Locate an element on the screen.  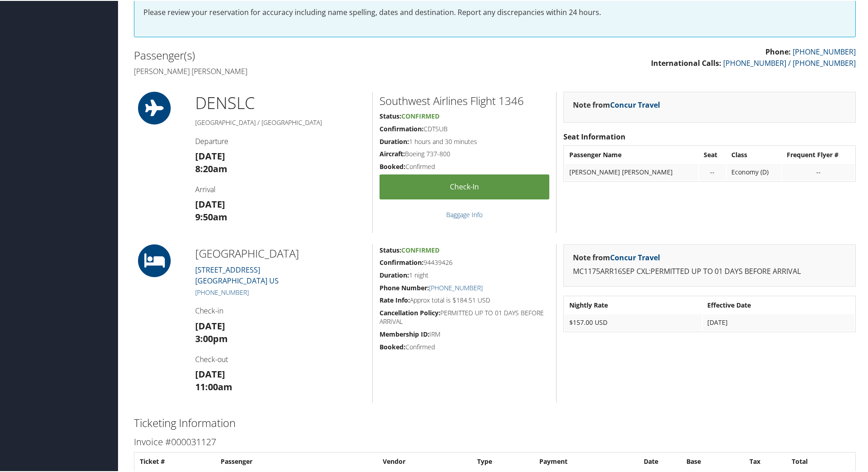
strong: 8:20am is located at coordinates (211, 168).